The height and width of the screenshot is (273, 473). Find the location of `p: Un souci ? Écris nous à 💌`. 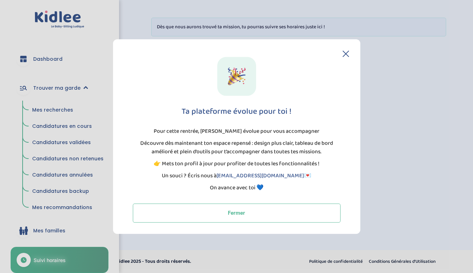

p: Un souci ? Écris nous à 💌 is located at coordinates (237, 176).